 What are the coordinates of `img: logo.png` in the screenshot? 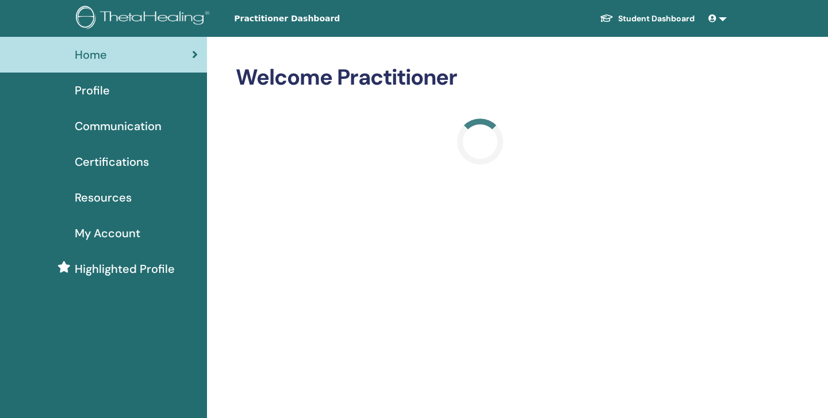 It's located at (144, 18).